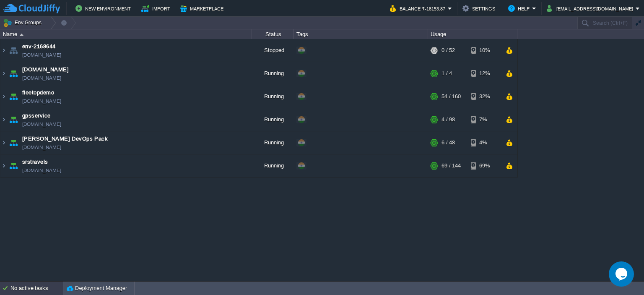  What do you see at coordinates (39, 47) in the screenshot?
I see `span: env-2168644` at bounding box center [39, 47].